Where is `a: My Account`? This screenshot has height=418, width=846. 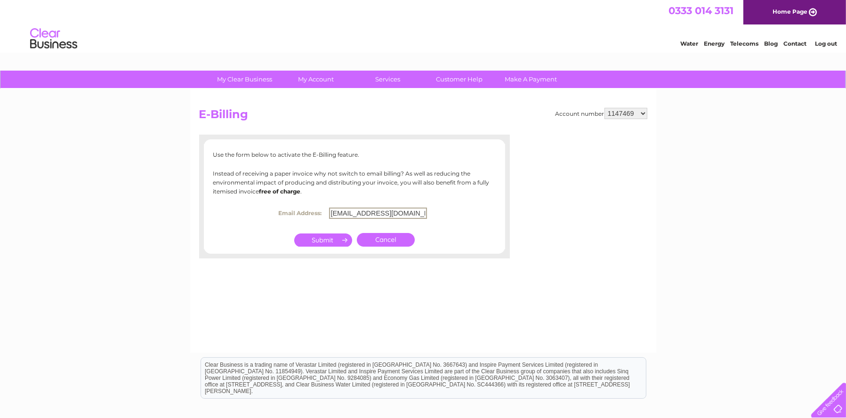 a: My Account is located at coordinates (316, 79).